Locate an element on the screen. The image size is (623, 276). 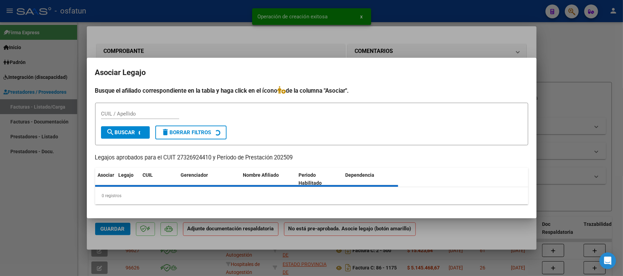
datatable-header-cell: Dependencia is located at coordinates (370, 179).